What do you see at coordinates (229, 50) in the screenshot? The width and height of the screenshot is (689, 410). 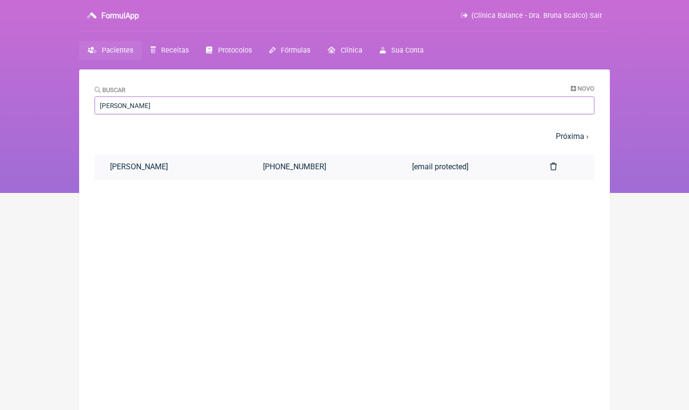 I see `a: Protocolos` at bounding box center [229, 50].